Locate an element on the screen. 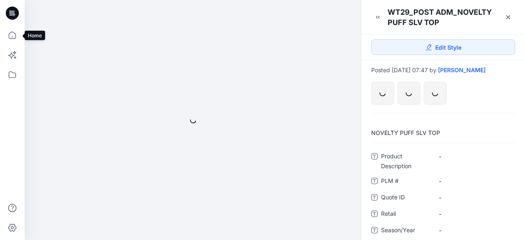  span: Quote ID is located at coordinates (406, 198).